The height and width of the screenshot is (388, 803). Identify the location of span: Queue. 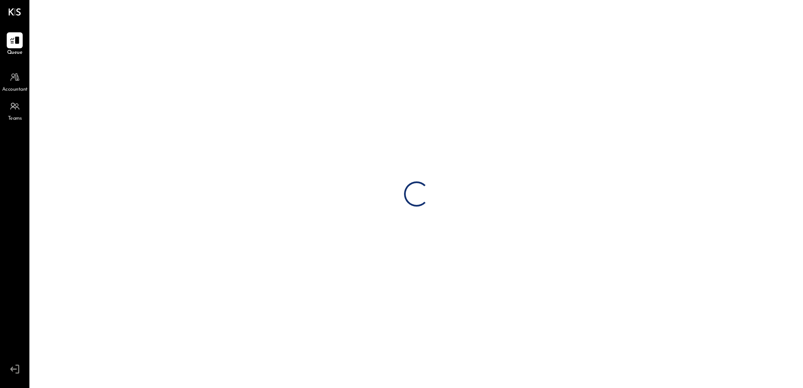
(15, 53).